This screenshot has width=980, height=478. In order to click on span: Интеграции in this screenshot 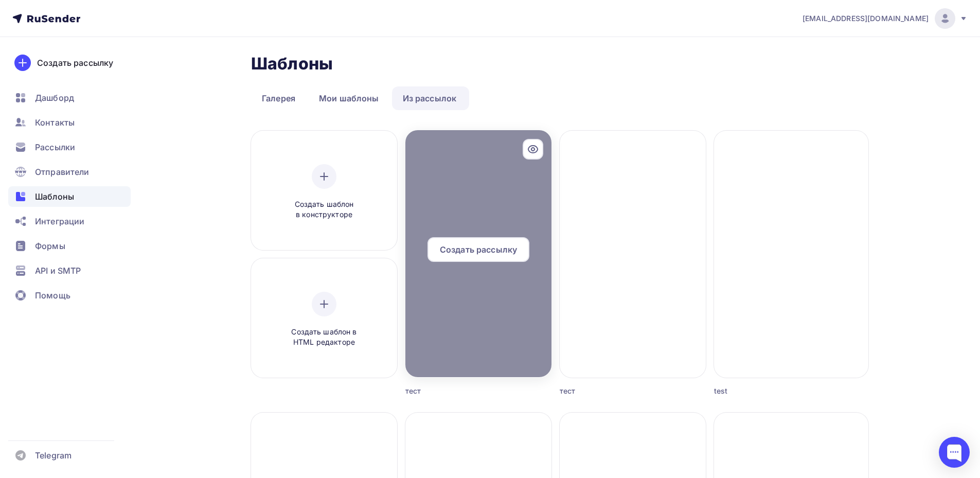, I will do `click(59, 222)`.